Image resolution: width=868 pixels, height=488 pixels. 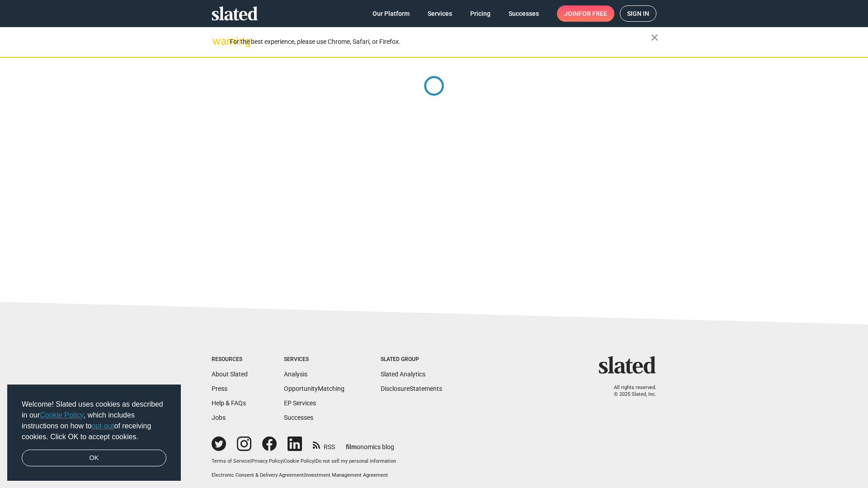 I want to click on mat-icon: close, so click(x=655, y=37).